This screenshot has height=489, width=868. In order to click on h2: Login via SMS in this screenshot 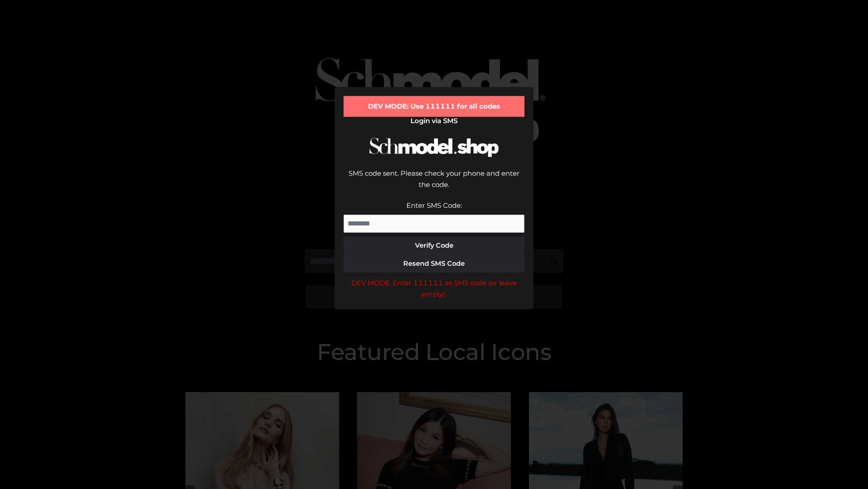, I will do `click(434, 121)`.